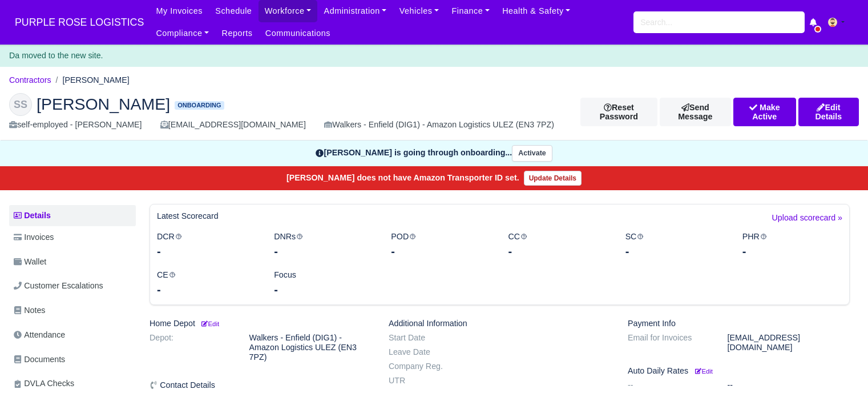 The image size is (868, 393). Describe the element at coordinates (72, 215) in the screenshot. I see `a: Details` at that location.